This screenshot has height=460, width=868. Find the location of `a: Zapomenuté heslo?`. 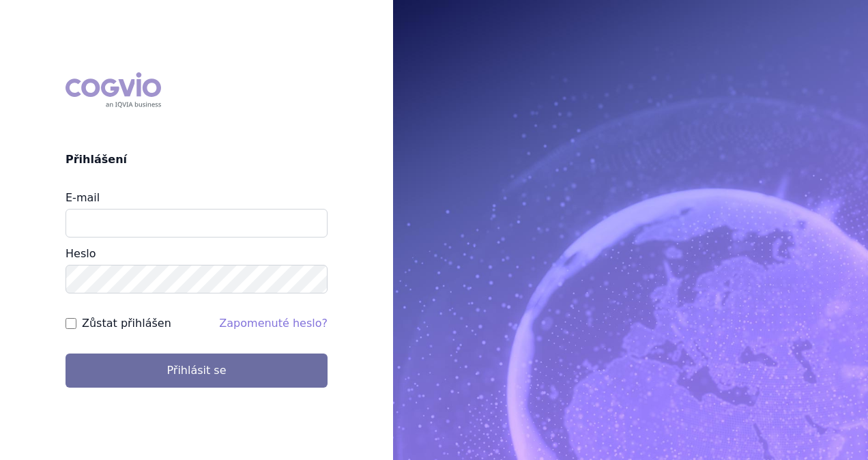

a: Zapomenuté heslo? is located at coordinates (273, 323).